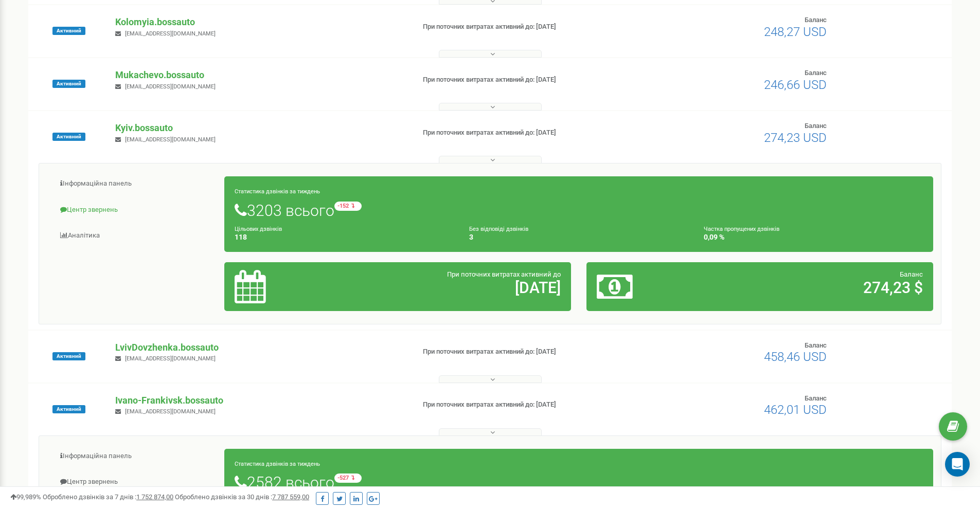 Image resolution: width=980 pixels, height=510 pixels. What do you see at coordinates (796, 357) in the screenshot?
I see `span: 458,46 USD` at bounding box center [796, 357].